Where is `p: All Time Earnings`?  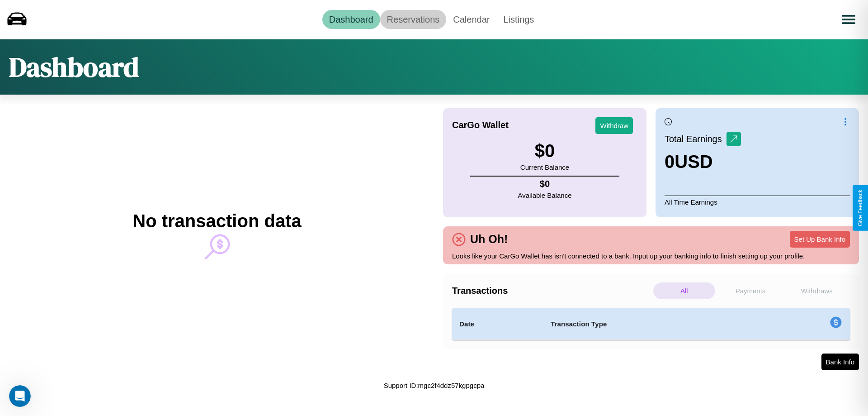 p: All Time Earnings is located at coordinates (758, 202).